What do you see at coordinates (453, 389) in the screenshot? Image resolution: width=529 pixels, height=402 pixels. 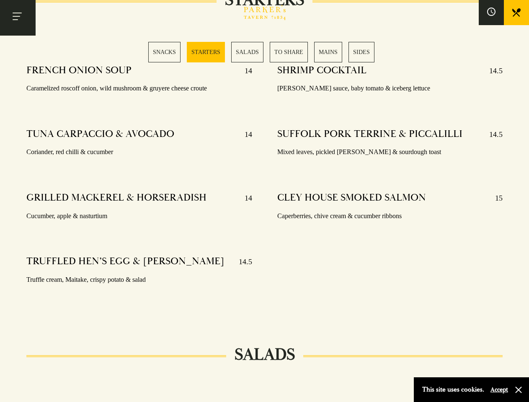 I see `p: This site uses cookies.` at bounding box center [453, 389].